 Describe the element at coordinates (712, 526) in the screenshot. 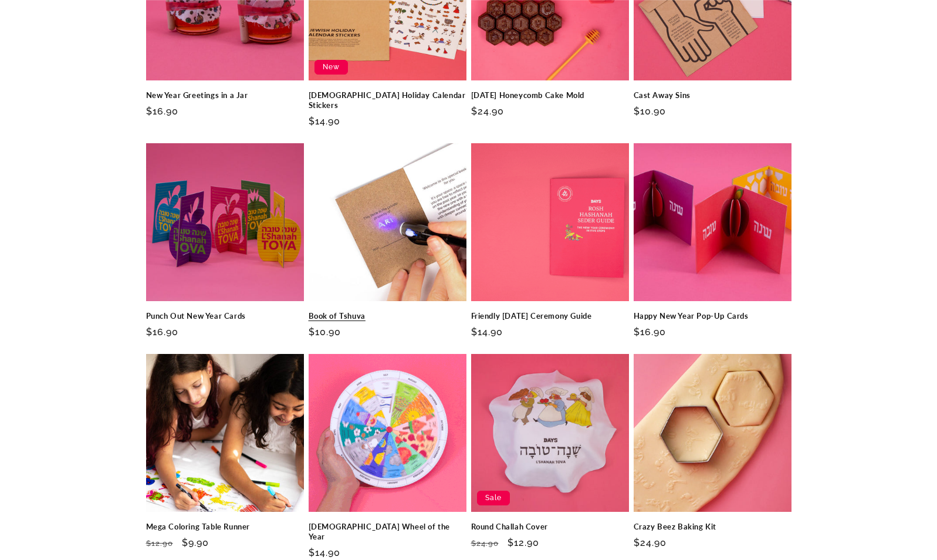

I see `a: Crazy Beez Baking Kit` at that location.